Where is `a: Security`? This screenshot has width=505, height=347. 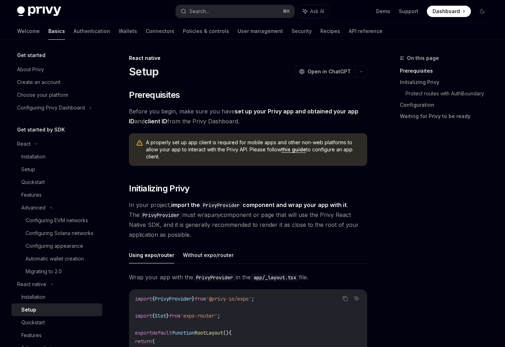
a: Security is located at coordinates (301, 31).